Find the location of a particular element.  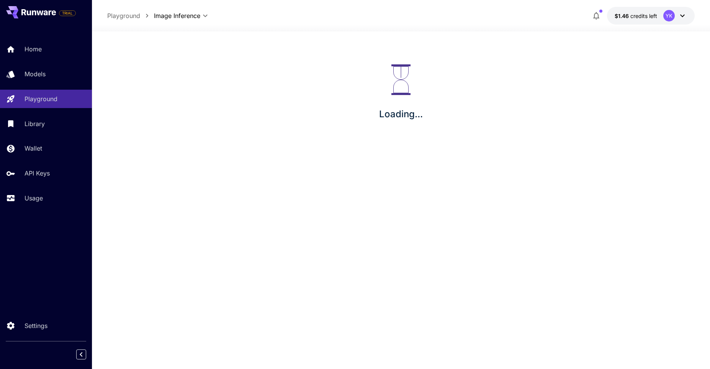

span: $1.46 is located at coordinates (622, 16).